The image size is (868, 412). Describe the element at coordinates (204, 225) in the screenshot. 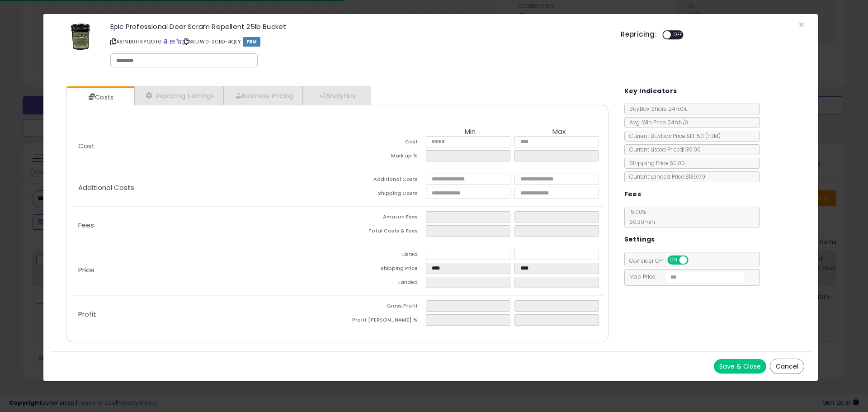

I see `p: Fees` at that location.